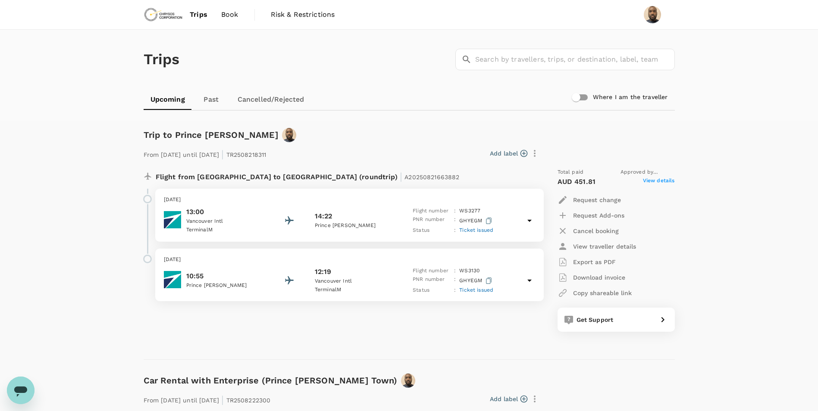 This screenshot has width=818, height=411. Describe the element at coordinates (198, 15) in the screenshot. I see `span: Trips` at that location.